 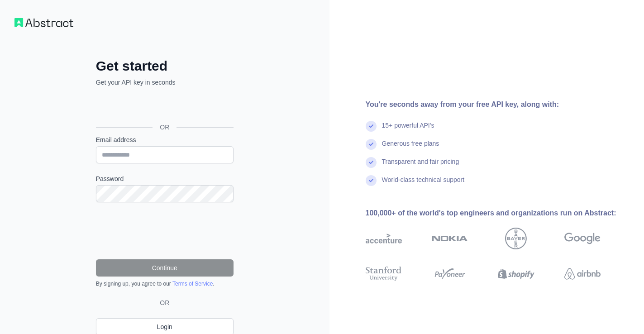 I want to click on h2: Get started, so click(x=165, y=66).